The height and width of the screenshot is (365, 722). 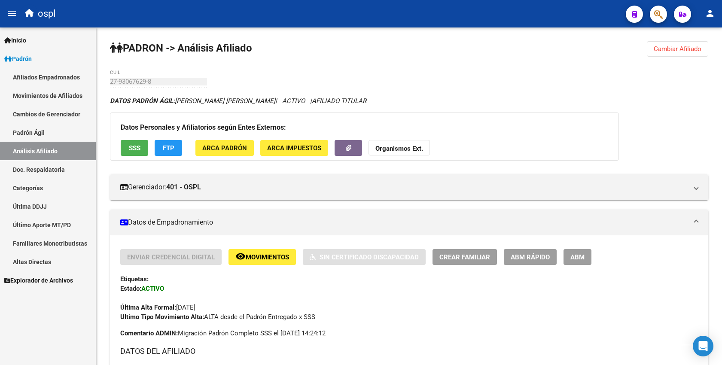 I want to click on mat-panel-title: Gerenciador:, so click(x=404, y=187).